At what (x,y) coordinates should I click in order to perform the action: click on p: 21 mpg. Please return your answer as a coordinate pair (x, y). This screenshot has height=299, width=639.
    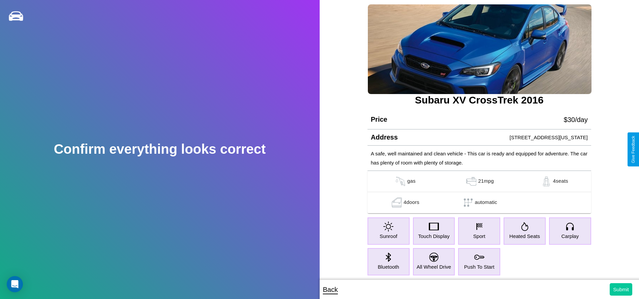
    Looking at the image, I should click on (485, 181).